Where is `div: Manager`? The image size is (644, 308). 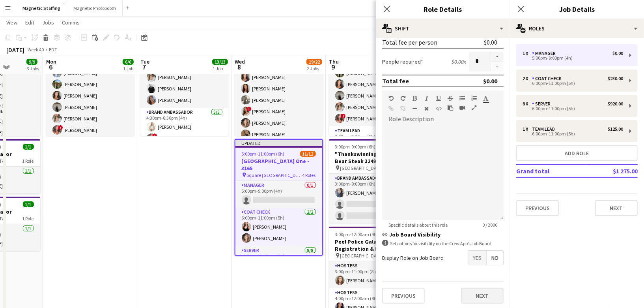
div: Manager is located at coordinates (546, 54).